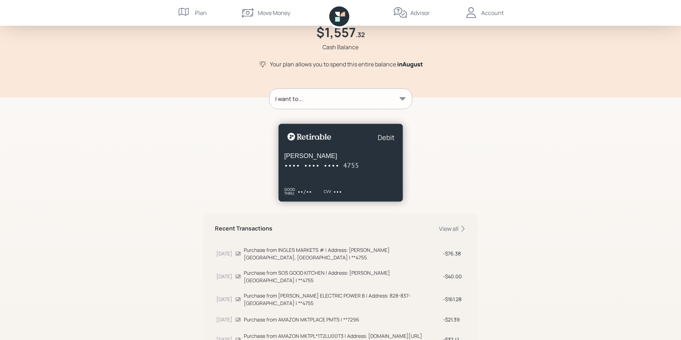  Describe the element at coordinates (452, 229) in the screenshot. I see `div: View all` at that location.